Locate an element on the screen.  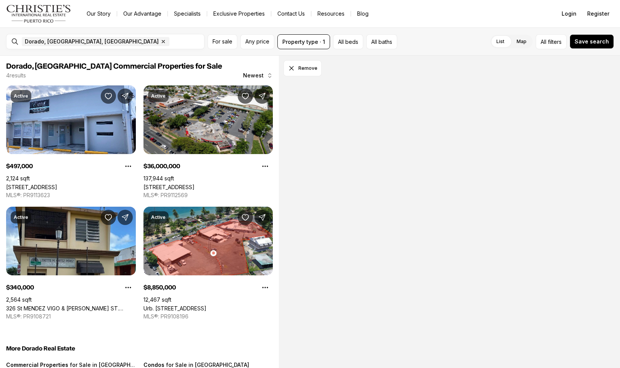
span: filters is located at coordinates (555, 42).